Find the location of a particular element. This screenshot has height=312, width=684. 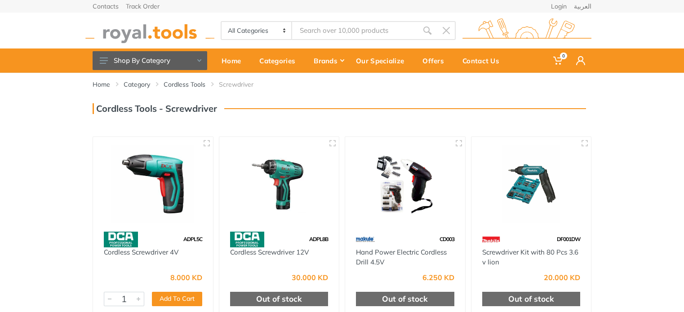

div: 8.000 KD is located at coordinates (186, 278).